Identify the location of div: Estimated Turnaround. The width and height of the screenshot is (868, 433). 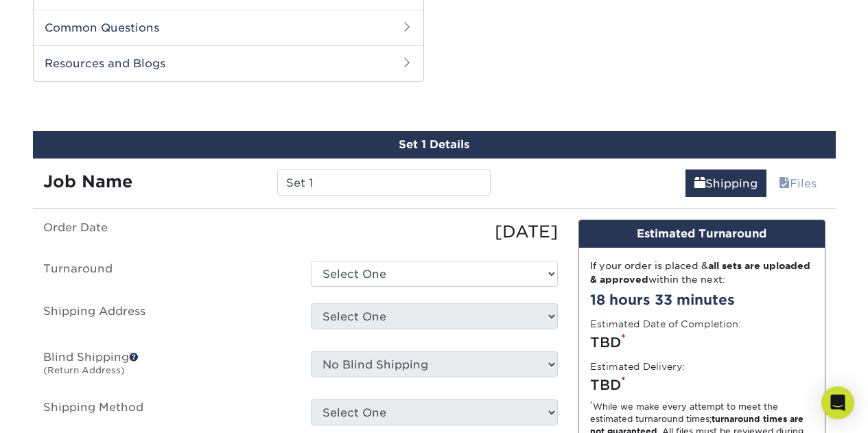
(701, 234).